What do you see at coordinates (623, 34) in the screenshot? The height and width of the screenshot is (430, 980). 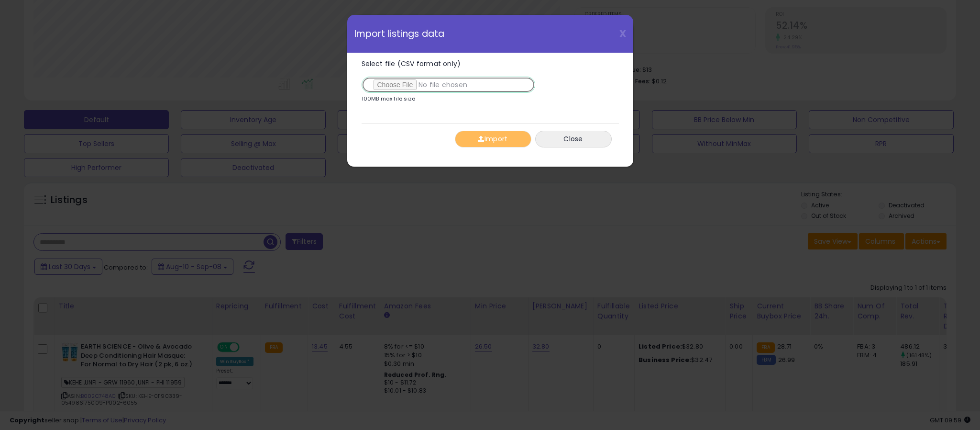 I see `span: X` at bounding box center [623, 34].